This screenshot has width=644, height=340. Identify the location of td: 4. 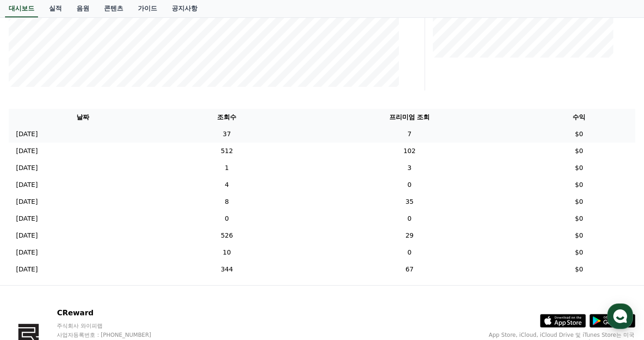
(227, 185).